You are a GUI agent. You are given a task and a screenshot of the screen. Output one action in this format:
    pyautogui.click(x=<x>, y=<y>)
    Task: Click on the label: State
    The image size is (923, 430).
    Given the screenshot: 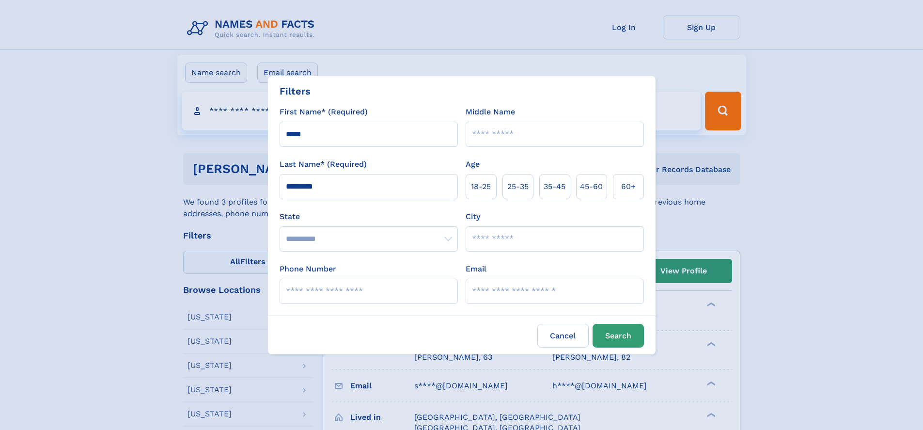 What is the action you would take?
    pyautogui.click(x=369, y=217)
    